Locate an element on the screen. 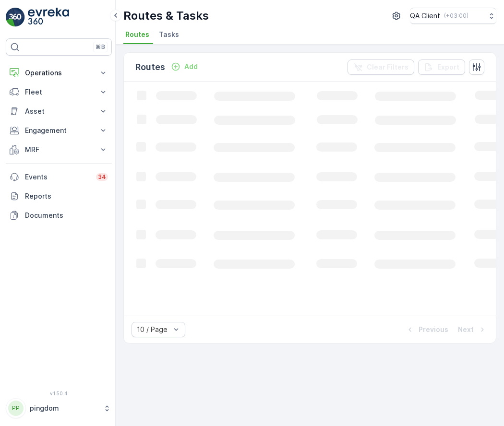 This screenshot has height=426, width=504. p: Reports is located at coordinates (66, 196).